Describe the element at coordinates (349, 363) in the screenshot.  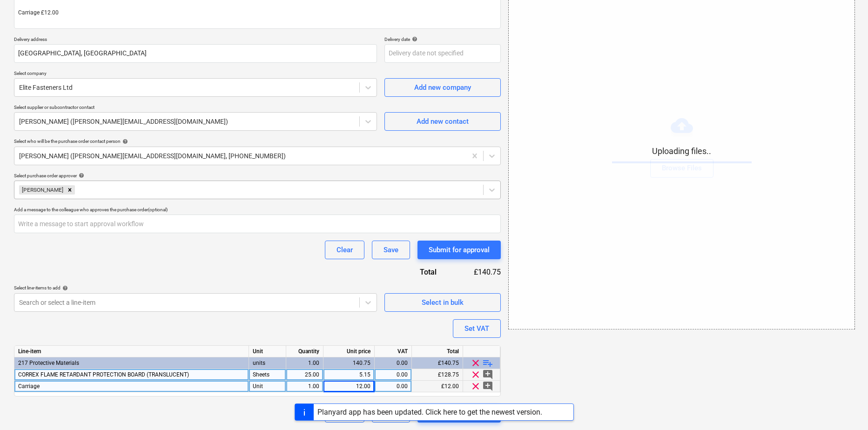
I see `div: 140.75` at that location.